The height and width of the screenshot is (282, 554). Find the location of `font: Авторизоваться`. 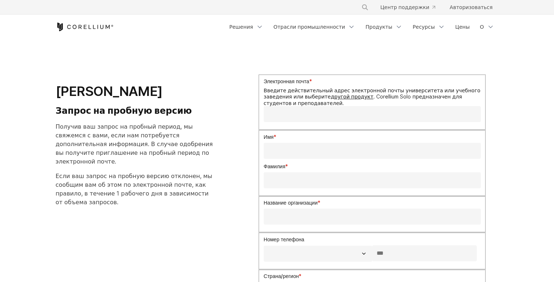

font: Авторизоваться is located at coordinates (471, 7).